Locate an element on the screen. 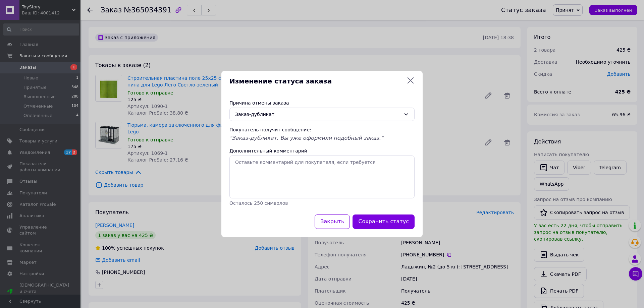 The height and width of the screenshot is (308, 644). div: Заказ-дубликат is located at coordinates (318, 114).